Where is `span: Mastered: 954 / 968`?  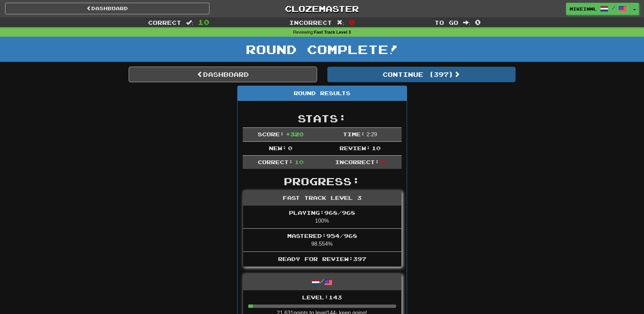
span: Mastered: 954 / 968 is located at coordinates (322, 235).